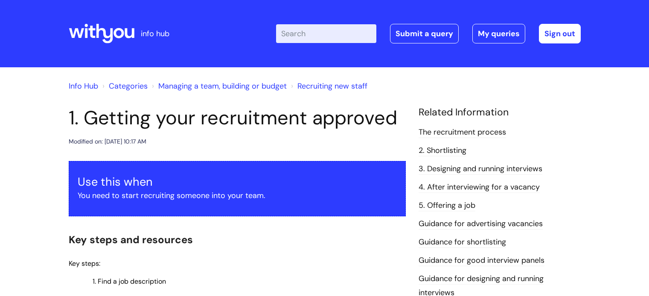 The height and width of the screenshot is (296, 649). I want to click on a: 5. Offering a job, so click(446, 206).